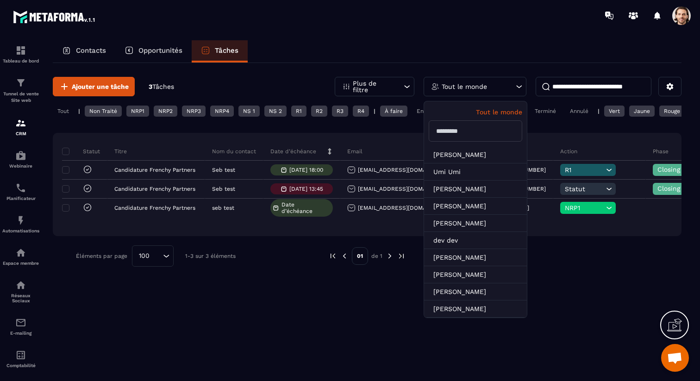 The image size is (700, 381). What do you see at coordinates (161, 87) in the screenshot?
I see `p: 3` at bounding box center [161, 87].